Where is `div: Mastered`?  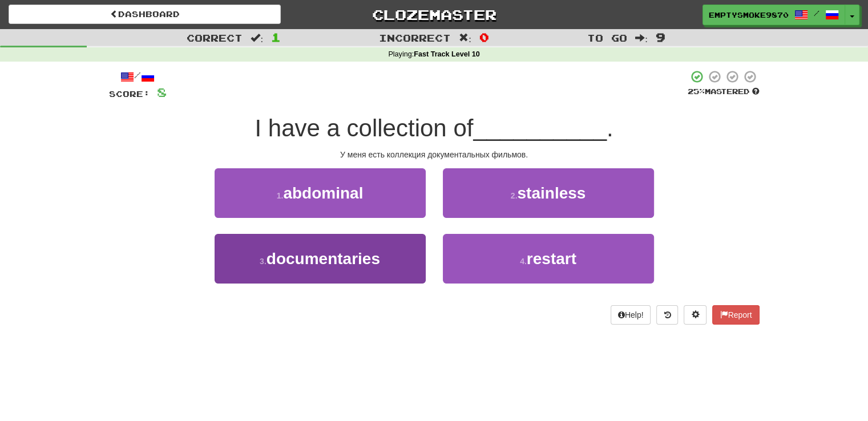 div: Mastered is located at coordinates (724, 92).